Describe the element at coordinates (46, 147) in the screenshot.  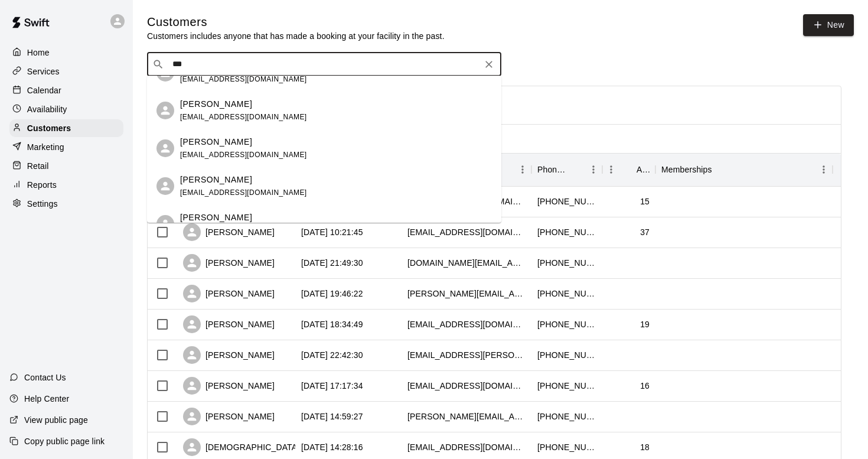
I see `p: Marketing` at that location.